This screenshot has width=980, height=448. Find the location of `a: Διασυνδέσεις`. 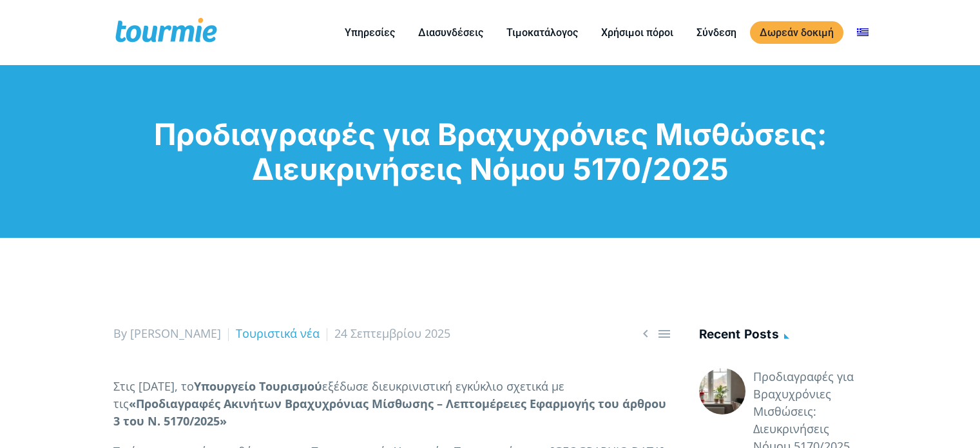

a: Διασυνδέσεις is located at coordinates (451, 32).